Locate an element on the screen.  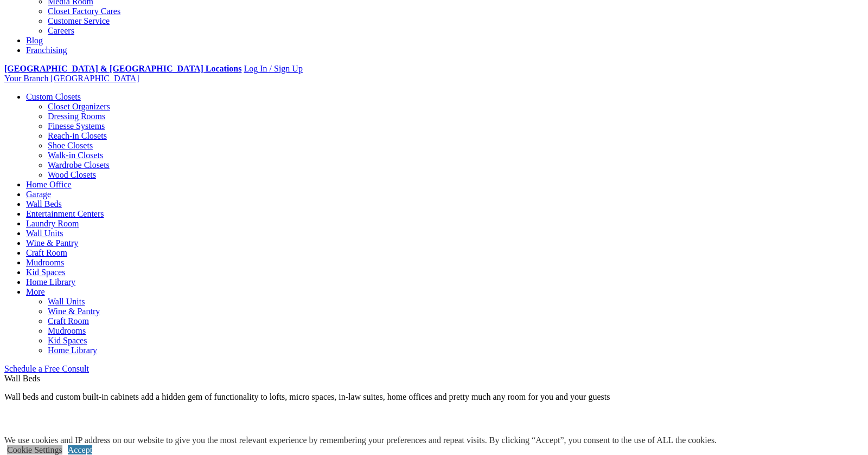
a: Reach-in Closets is located at coordinates (77, 135).